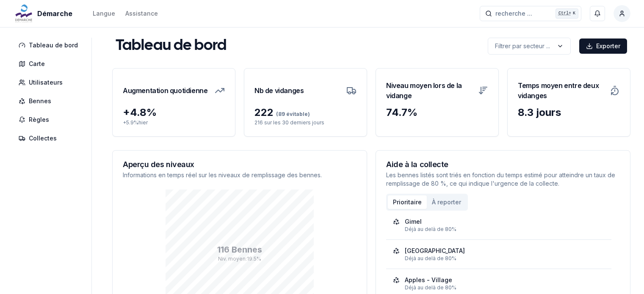 The width and height of the screenshot is (644, 294). Describe the element at coordinates (174, 123) in the screenshot. I see `p: + 5.9 % hier` at that location.